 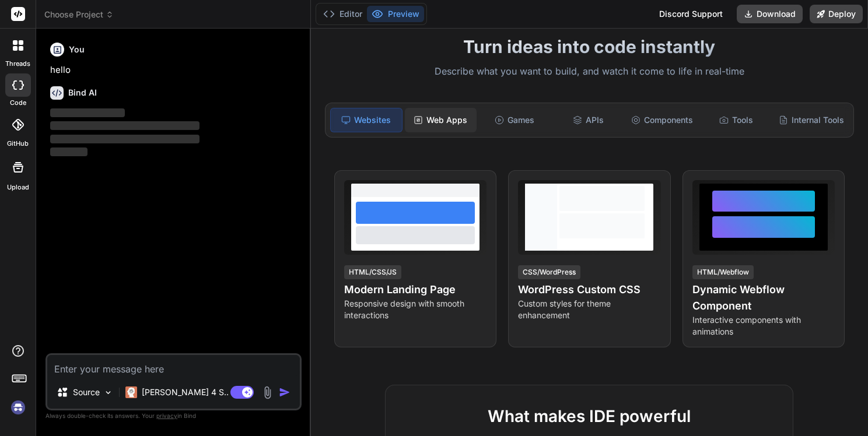 What do you see at coordinates (415, 290) in the screenshot?
I see `h4: Modern Landing Page` at bounding box center [415, 290].